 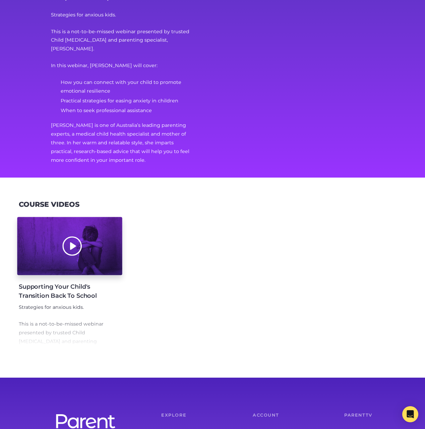 What do you see at coordinates (49, 204) in the screenshot?
I see `h3: Course Videos` at bounding box center [49, 204].